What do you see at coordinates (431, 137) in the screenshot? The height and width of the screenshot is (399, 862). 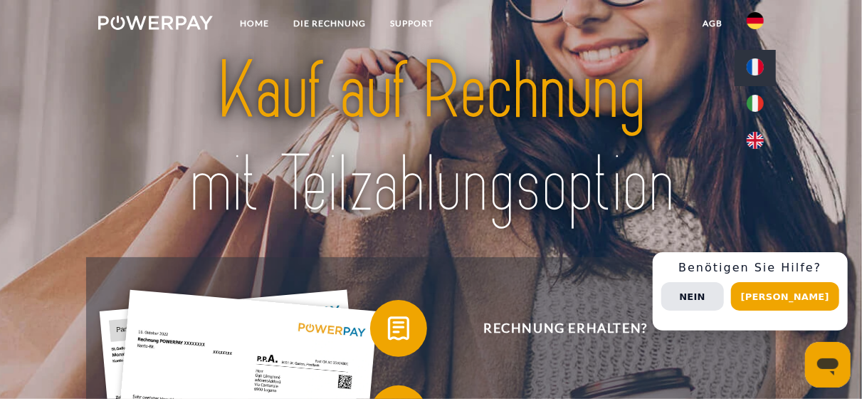 I see `img: title-powerpay_de.svg` at bounding box center [431, 137].